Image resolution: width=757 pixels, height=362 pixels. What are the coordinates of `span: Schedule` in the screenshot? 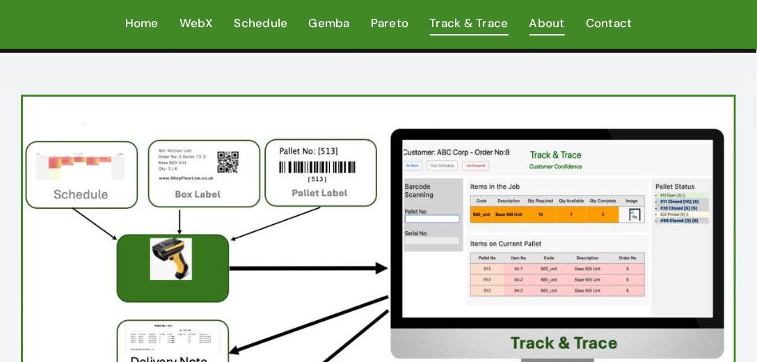 It's located at (261, 23).